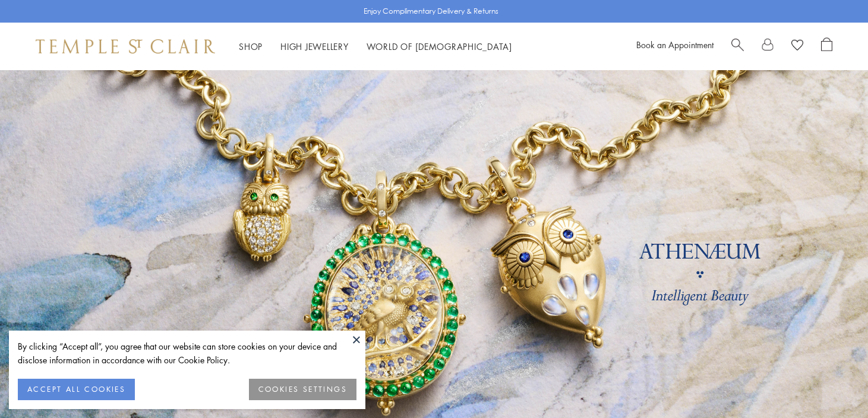 The width and height of the screenshot is (868, 418). I want to click on a: High JewelleryHigh Jewellery, so click(314, 46).